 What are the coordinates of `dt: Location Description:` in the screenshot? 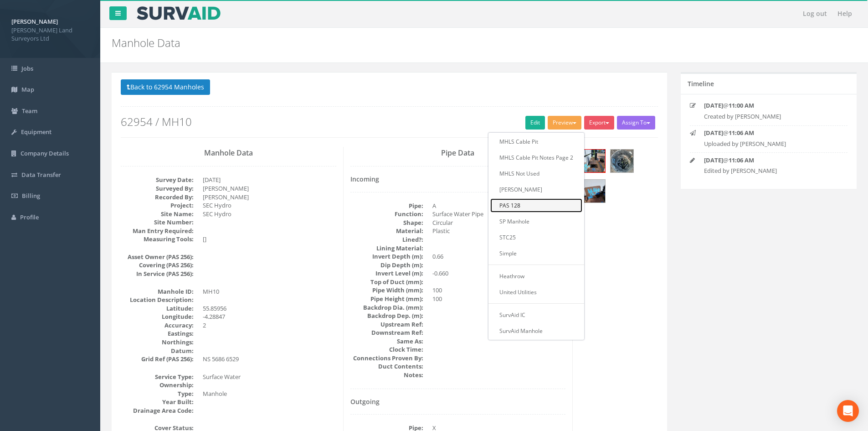 It's located at (157, 300).